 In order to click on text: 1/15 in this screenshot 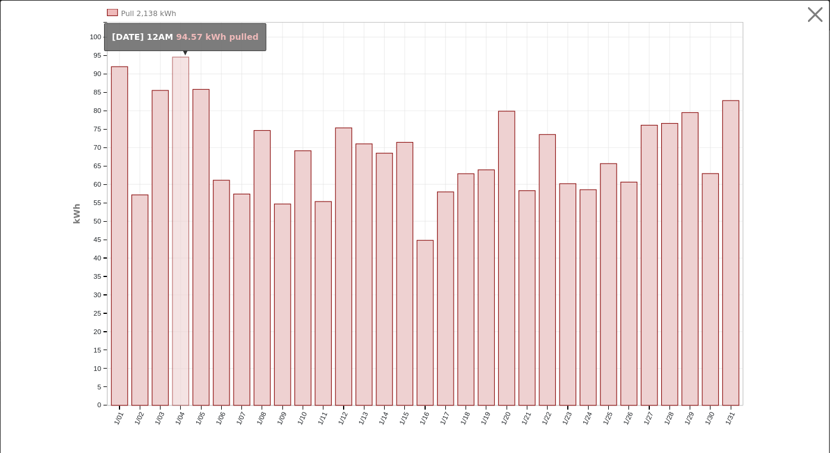, I will do `click(404, 418)`.